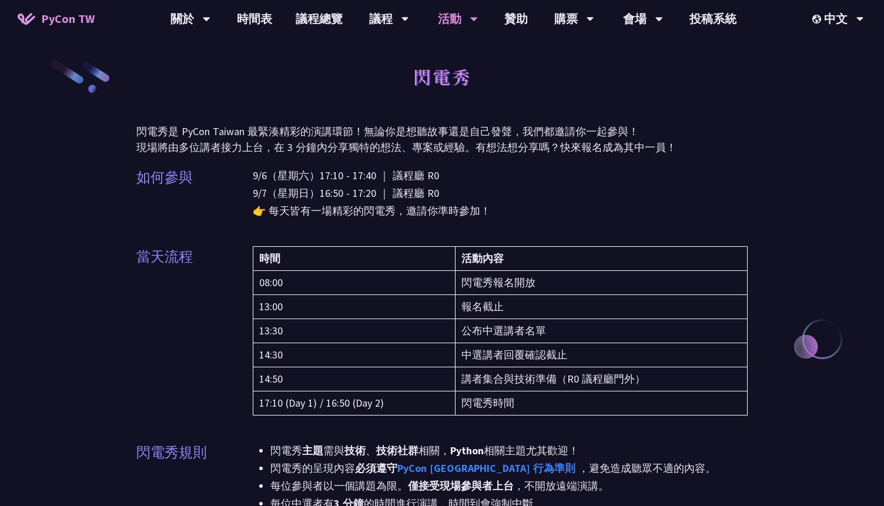 The width and height of the screenshot is (884, 506). Describe the element at coordinates (602, 259) in the screenshot. I see `th: 活動內容` at that location.